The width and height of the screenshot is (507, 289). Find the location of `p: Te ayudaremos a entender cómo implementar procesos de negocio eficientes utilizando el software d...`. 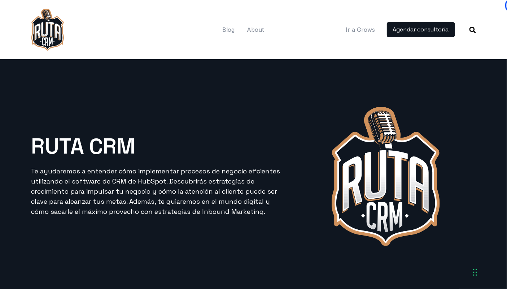

p: Te ayudaremos a entender cómo implementar procesos de negocio eficientes utilizando el software d... is located at coordinates (159, 191).